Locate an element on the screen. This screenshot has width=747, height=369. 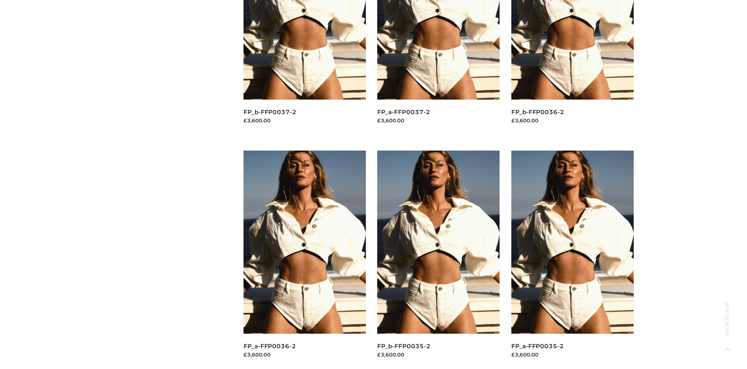
a: FP_a-FFP0035-2 is located at coordinates (538, 346).